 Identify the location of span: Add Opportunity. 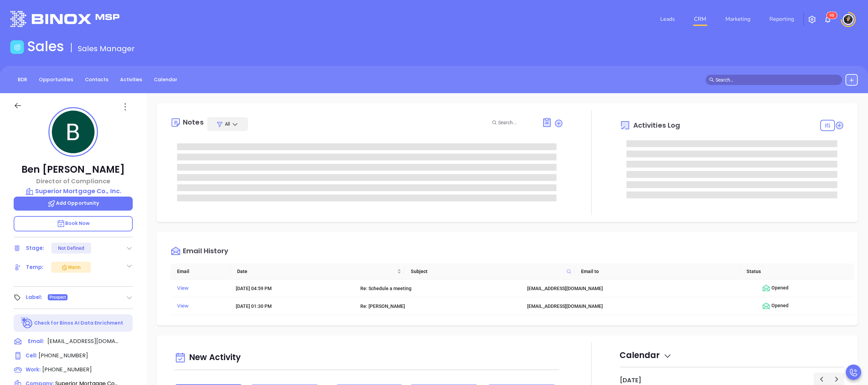
(74, 203).